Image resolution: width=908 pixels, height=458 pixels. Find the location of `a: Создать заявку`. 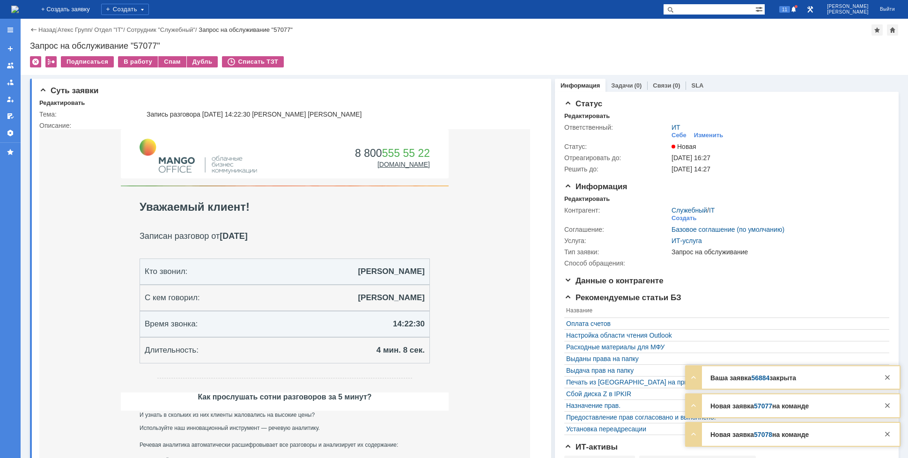

a: Создать заявку is located at coordinates (10, 49).